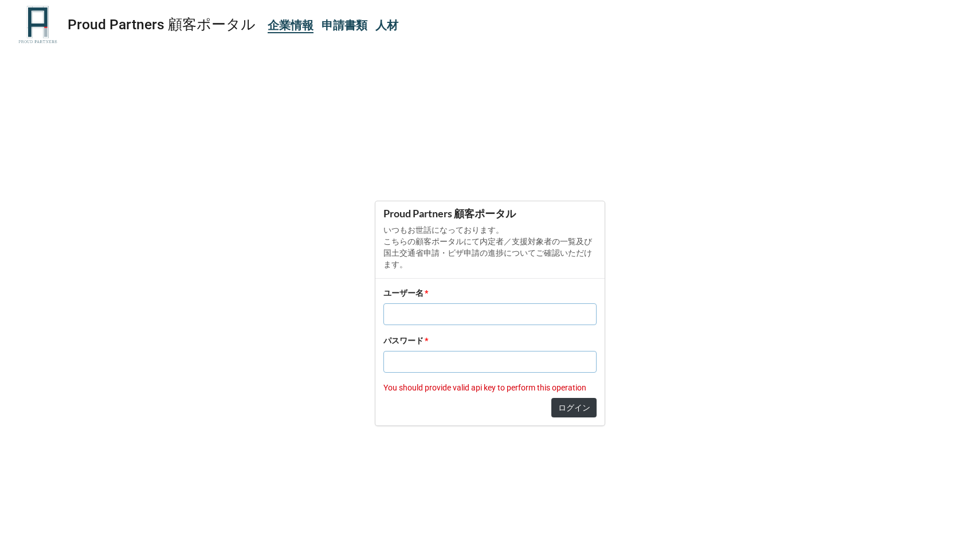 The height and width of the screenshot is (543, 980). Describe the element at coordinates (490, 388) in the screenshot. I see `p: You should provide valid api key to perform this operation` at that location.